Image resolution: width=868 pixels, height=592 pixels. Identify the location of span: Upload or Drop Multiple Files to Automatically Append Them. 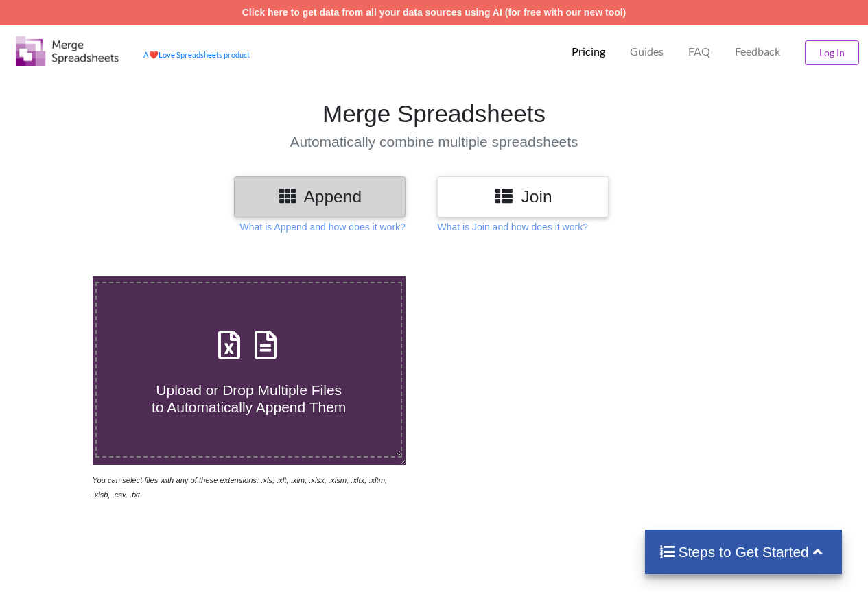
(248, 399).